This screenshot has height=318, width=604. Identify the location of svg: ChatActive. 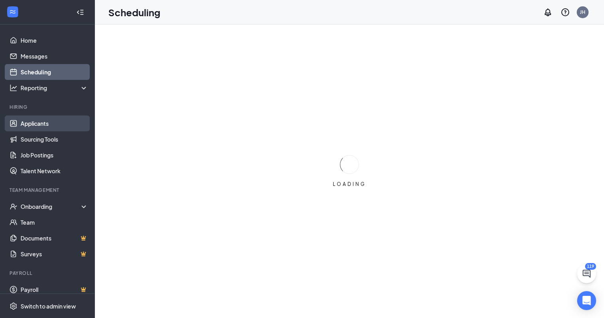
(587, 274).